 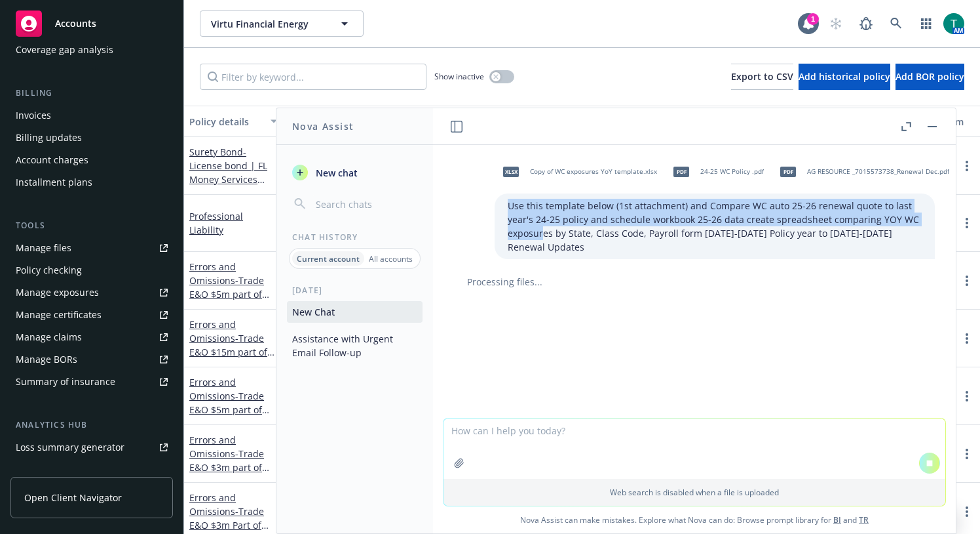 I want to click on span: AG RESOURCE _7015573738_Renewal Dec.pdf, so click(x=878, y=171).